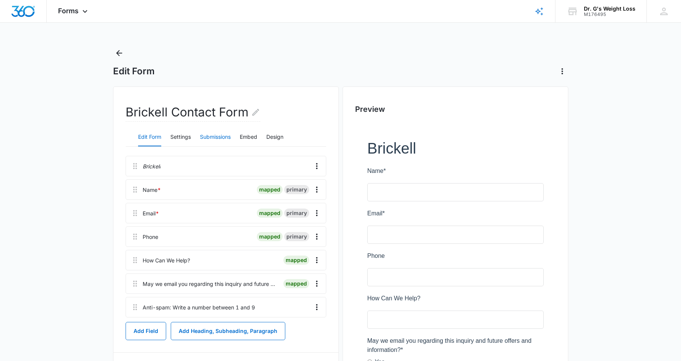  I want to click on h2: Preview, so click(455, 109).